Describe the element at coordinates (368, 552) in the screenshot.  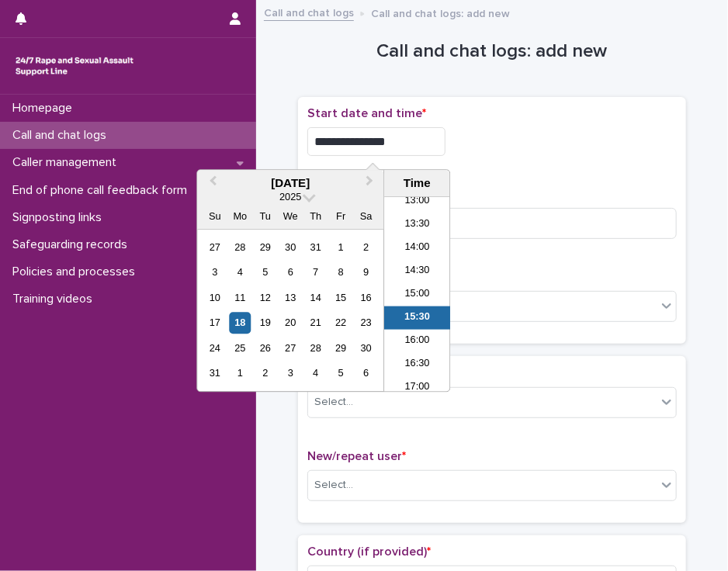
I see `span: Country (if provided)` at that location.